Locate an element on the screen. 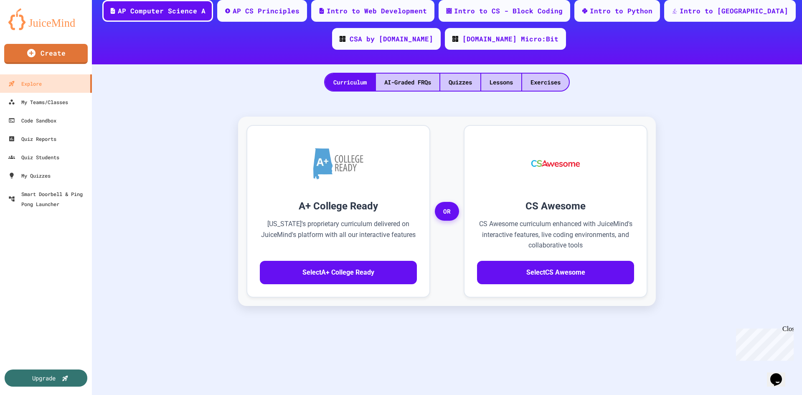 This screenshot has height=395, width=802. img: CS Awesome is located at coordinates (555, 163).